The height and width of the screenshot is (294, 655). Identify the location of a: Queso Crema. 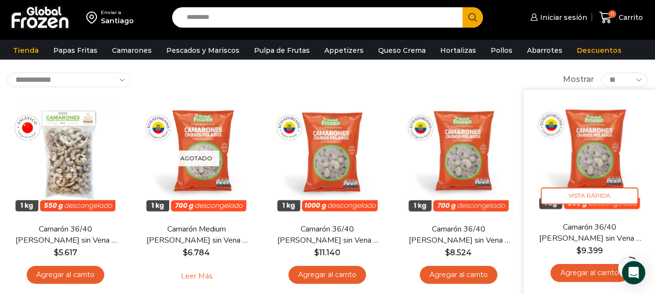
(402, 50).